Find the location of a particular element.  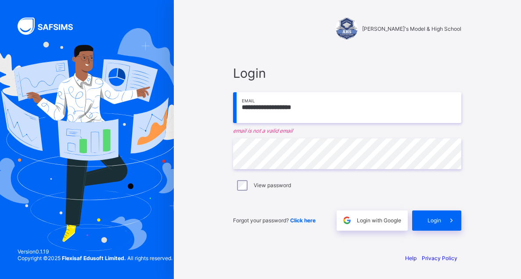

span: Login with Google is located at coordinates (379, 220).